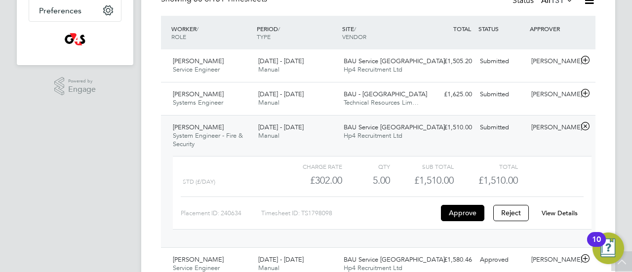  Describe the element at coordinates (462, 29) in the screenshot. I see `span: TOTAL` at that location.